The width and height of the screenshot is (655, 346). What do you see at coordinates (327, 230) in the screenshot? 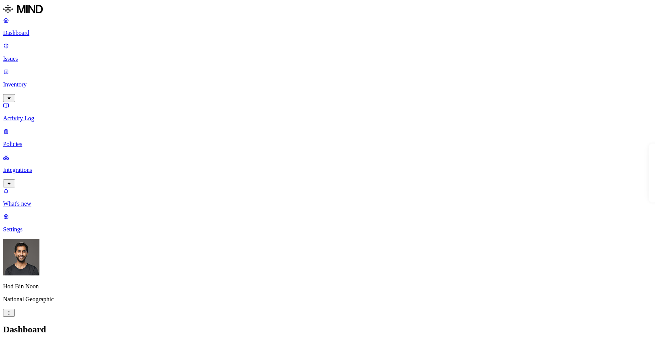
I see `p: Settings` at bounding box center [327, 230].